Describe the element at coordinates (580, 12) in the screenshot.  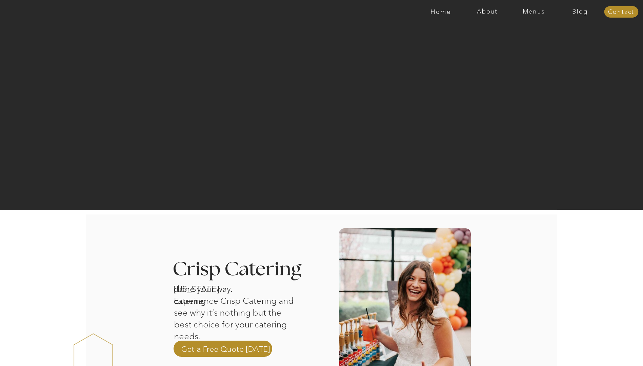
I see `nav: Blog` at that location.